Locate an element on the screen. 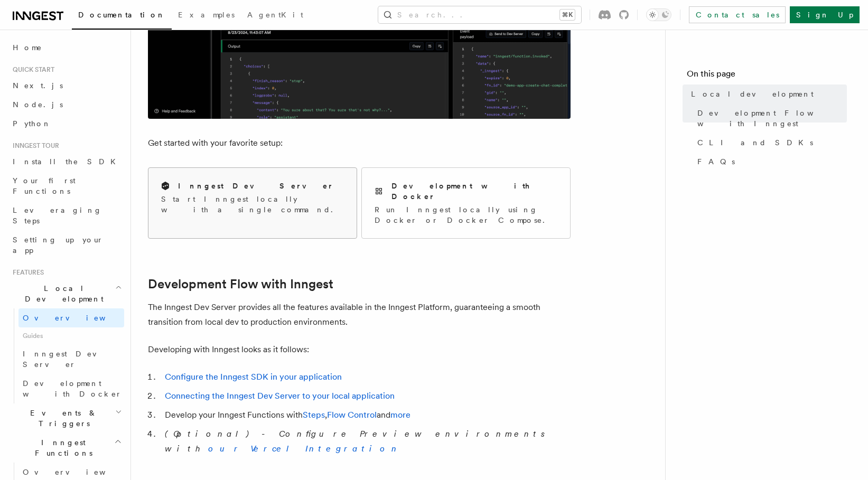 The image size is (868, 480). p: The Inngest Dev Server provides all the features available in the Inngest Platform, guaranteeing ... is located at coordinates (359, 314).